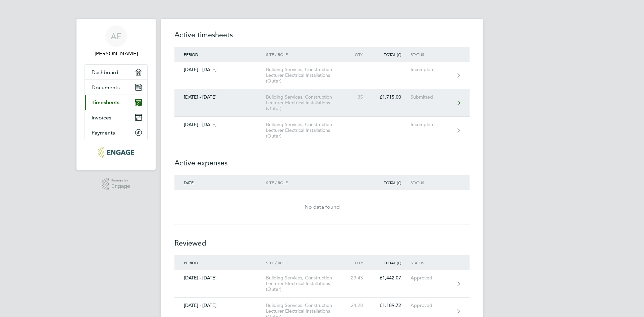 The height and width of the screenshot is (317, 644). I want to click on a: Go to home page, so click(116, 152).